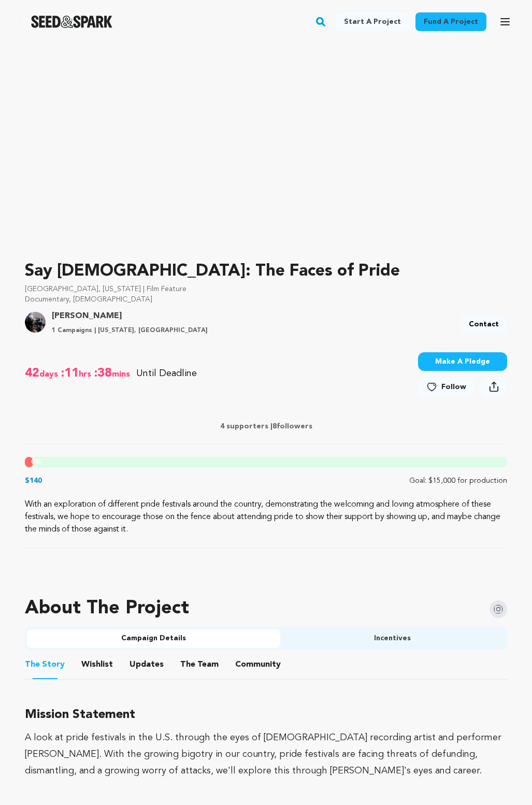  Describe the element at coordinates (266, 715) in the screenshot. I see `h3: Mission Statement` at that location.